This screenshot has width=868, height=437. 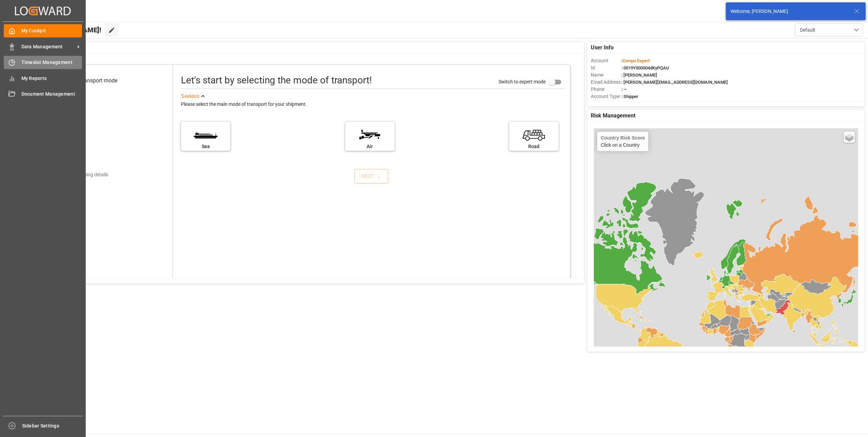 What do you see at coordinates (43, 94) in the screenshot?
I see `a: Document Management` at bounding box center [43, 94].